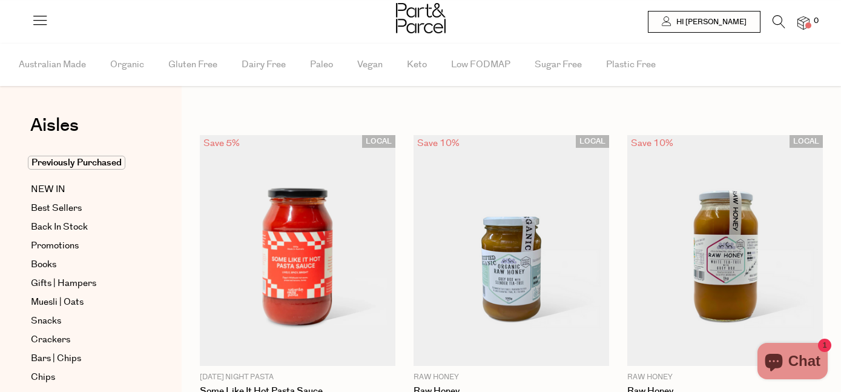 The width and height of the screenshot is (841, 392). I want to click on a: 0, so click(804, 22).